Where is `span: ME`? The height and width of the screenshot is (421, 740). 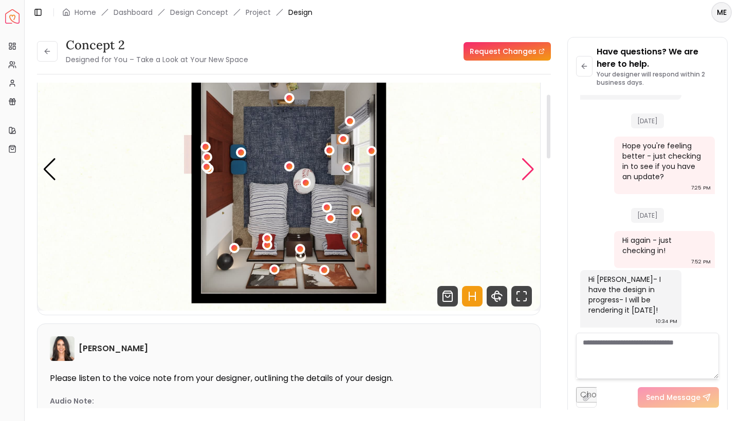
span: ME is located at coordinates (722, 12).